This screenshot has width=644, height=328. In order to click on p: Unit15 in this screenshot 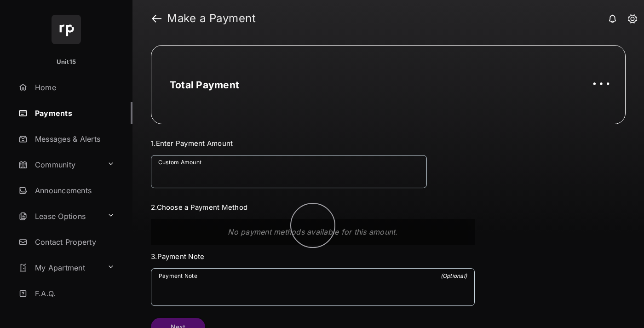, I will do `click(66, 62)`.